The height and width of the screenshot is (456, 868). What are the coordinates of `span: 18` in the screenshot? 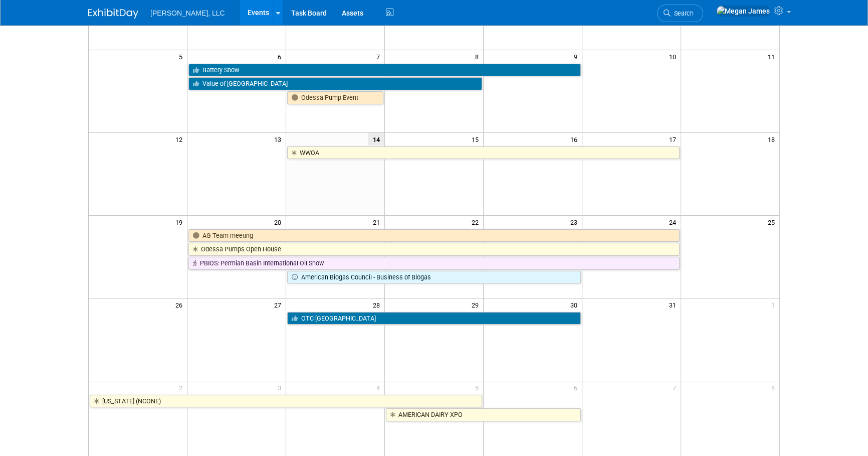 It's located at (773, 139).